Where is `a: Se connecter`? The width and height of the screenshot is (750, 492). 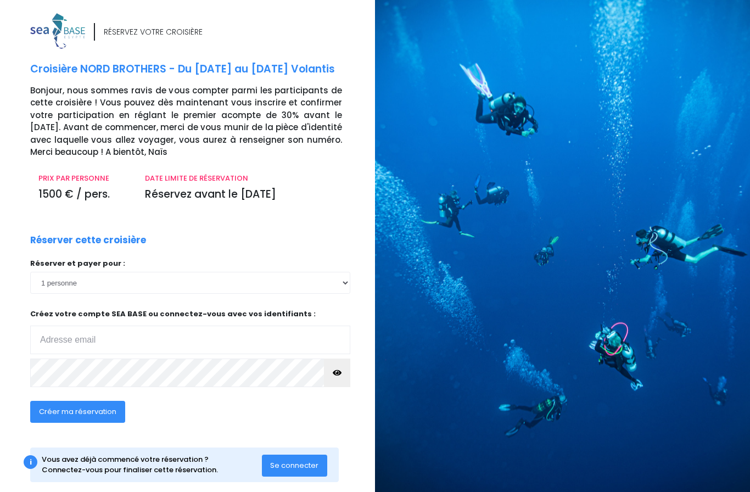
a: Se connecter is located at coordinates (295, 465).